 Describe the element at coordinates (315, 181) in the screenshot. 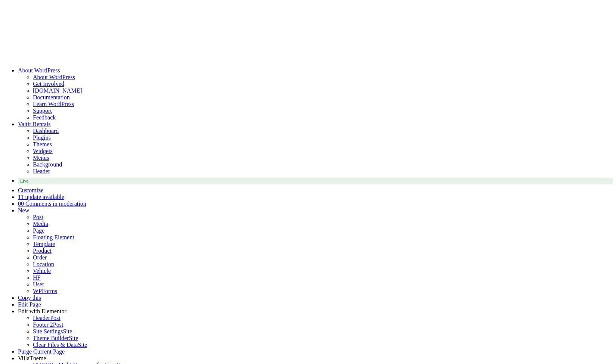

I see `a: Live` at that location.